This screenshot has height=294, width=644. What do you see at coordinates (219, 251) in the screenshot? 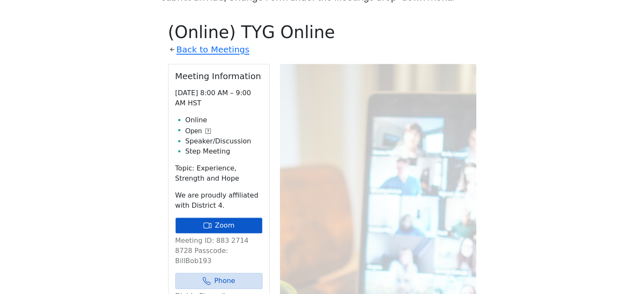
I see `p: Meeting ID: 883 2714 8728 Passcode: BillBob193` at bounding box center [219, 251].